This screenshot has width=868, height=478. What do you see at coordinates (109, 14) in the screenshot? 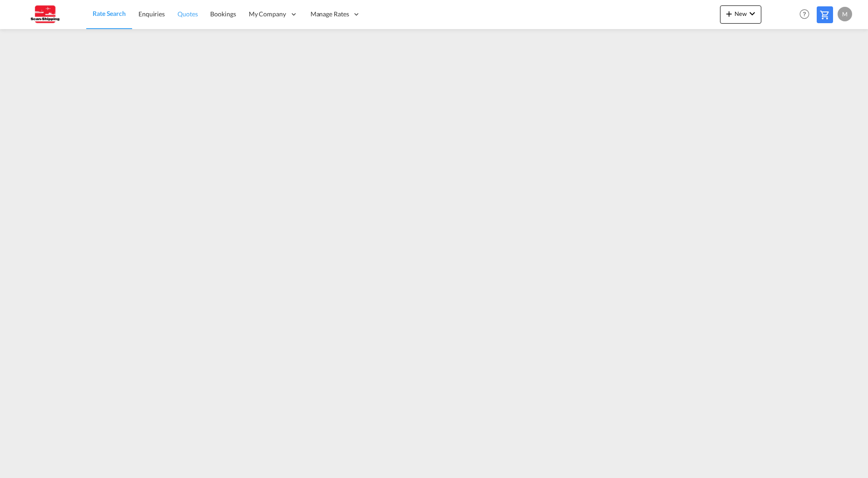
I see `span: Rate Search` at bounding box center [109, 14].